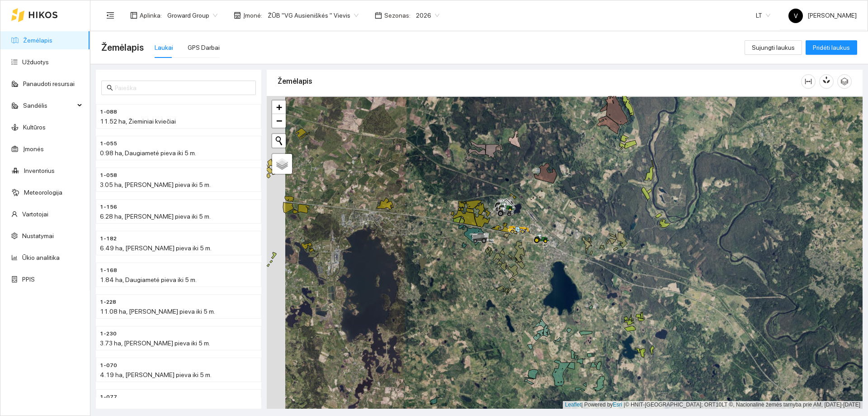  Describe the element at coordinates (763, 15) in the screenshot. I see `span: LT` at that location.